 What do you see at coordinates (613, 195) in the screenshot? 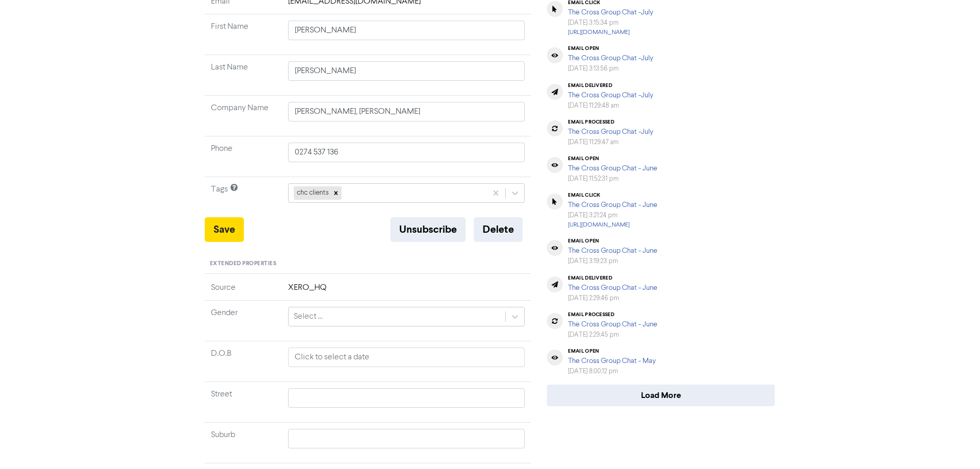
I see `div: email click` at bounding box center [613, 195].